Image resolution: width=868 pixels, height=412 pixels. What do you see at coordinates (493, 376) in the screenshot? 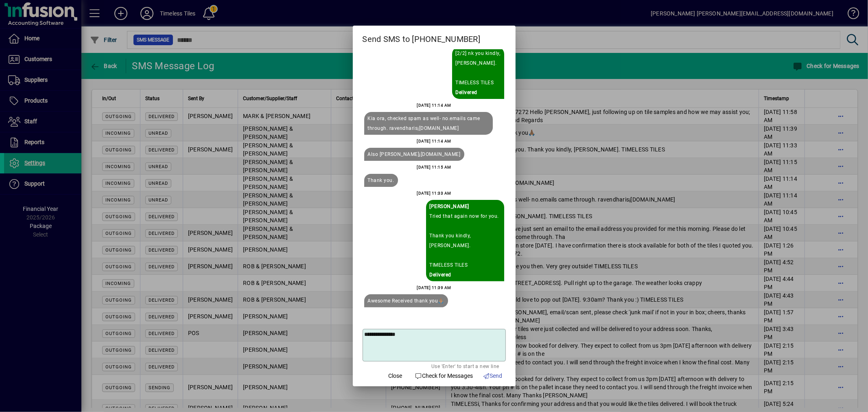
I see `span: Send` at bounding box center [493, 376].